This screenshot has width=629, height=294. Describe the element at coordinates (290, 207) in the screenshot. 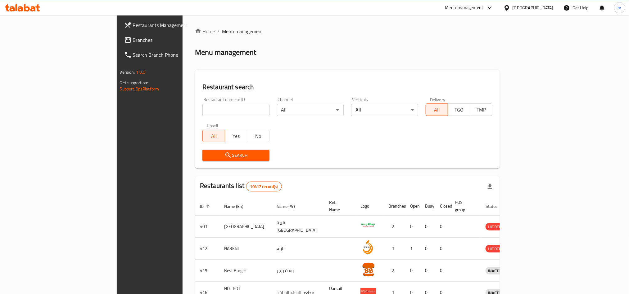

I see `span: Name (Ar)` at that location.